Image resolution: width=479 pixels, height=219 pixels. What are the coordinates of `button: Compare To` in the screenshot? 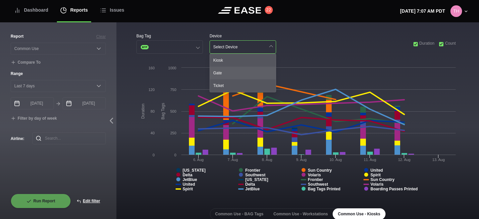 It's located at (26, 63).